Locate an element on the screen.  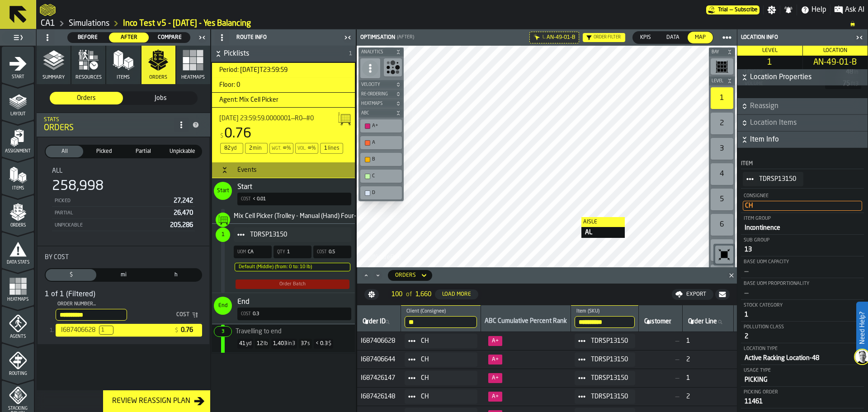
span: Start is located at coordinates (245, 187).